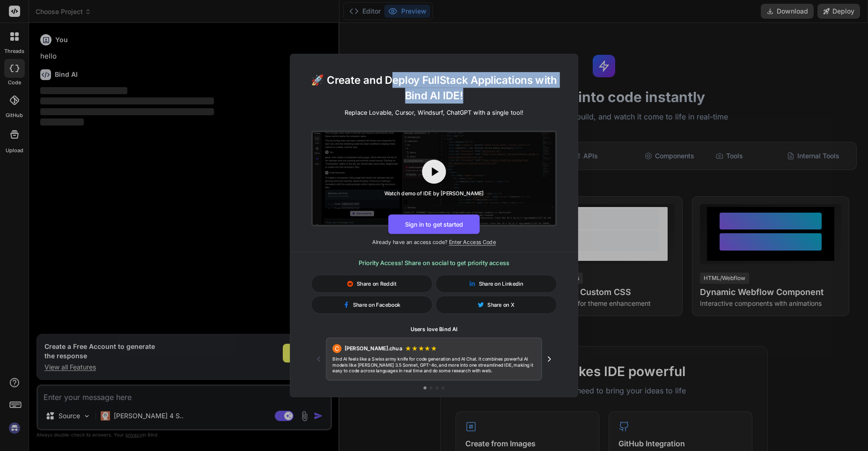 The image size is (868, 451). Describe the element at coordinates (434, 242) in the screenshot. I see `p: Already have an access code?` at that location.